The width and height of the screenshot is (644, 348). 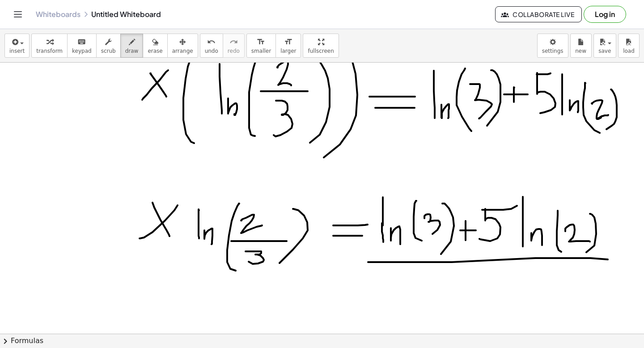 What do you see at coordinates (132, 51) in the screenshot?
I see `span: draw` at bounding box center [132, 51].